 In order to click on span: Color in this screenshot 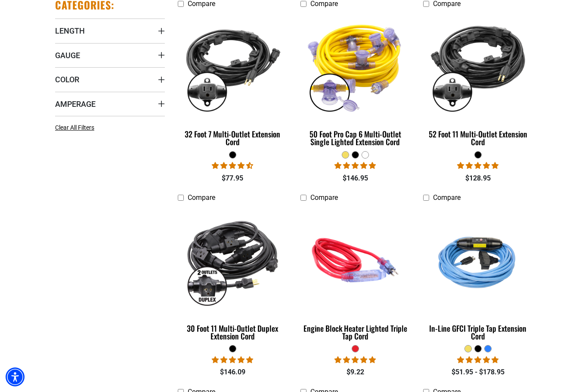, I will do `click(67, 79)`.